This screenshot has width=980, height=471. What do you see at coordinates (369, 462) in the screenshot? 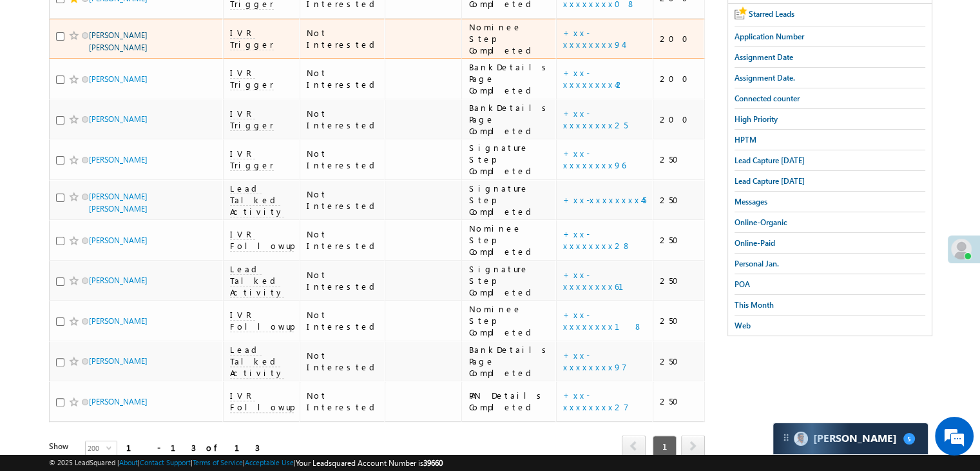
I see `span: Your Leadsquared Account Number is` at bounding box center [369, 462].